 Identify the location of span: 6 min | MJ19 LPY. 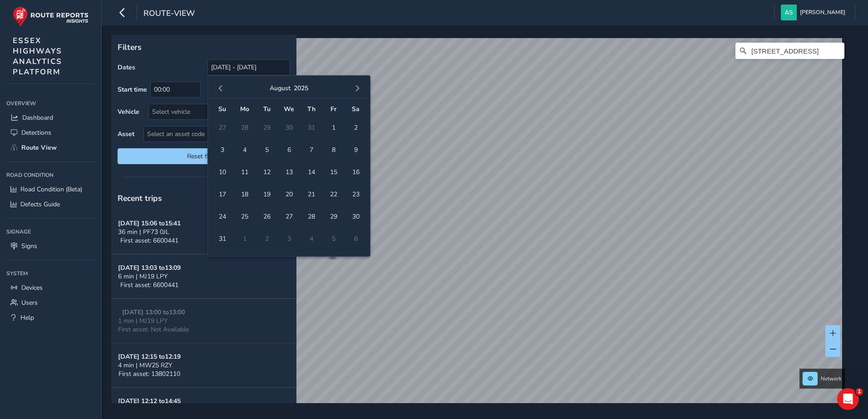
(143, 276).